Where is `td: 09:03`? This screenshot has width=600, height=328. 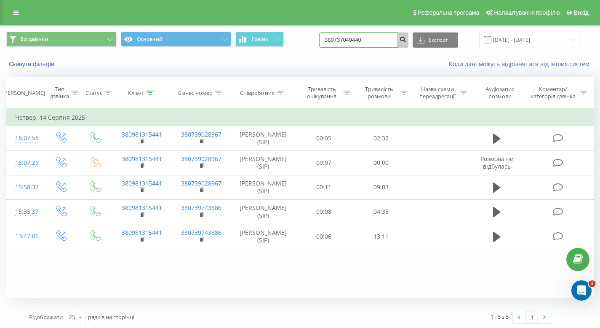
td: 09:03 is located at coordinates (381, 187).